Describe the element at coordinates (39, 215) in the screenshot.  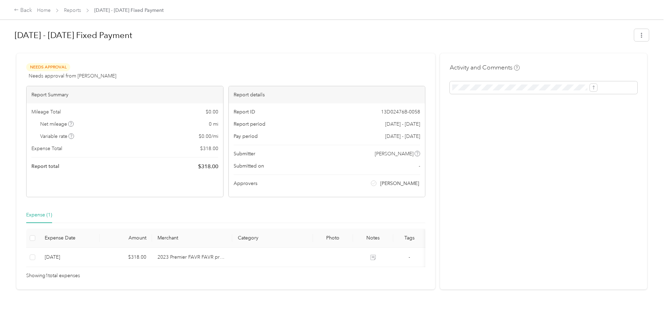
I see `div: Expense (1)` at that location.